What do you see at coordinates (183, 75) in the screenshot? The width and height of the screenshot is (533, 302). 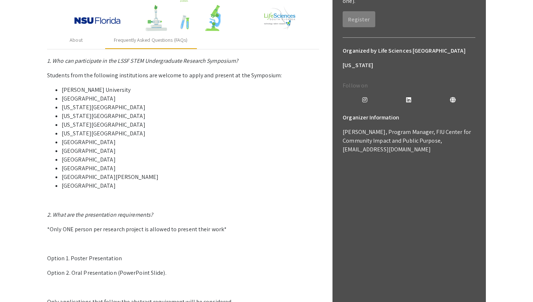 I see `p: Students from the following institutions are welcome to apply and present at the Symposium:` at bounding box center [183, 75].